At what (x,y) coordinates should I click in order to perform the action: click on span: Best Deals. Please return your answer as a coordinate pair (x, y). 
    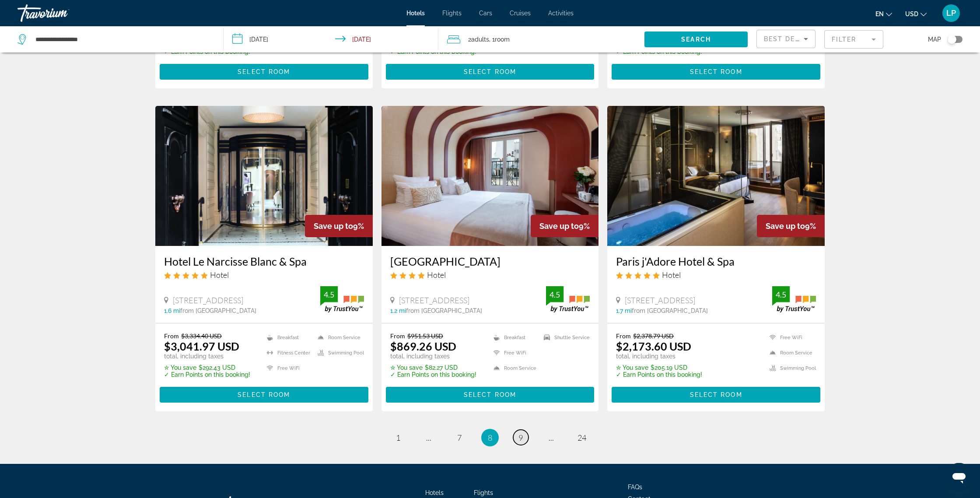
    Looking at the image, I should click on (787, 39).